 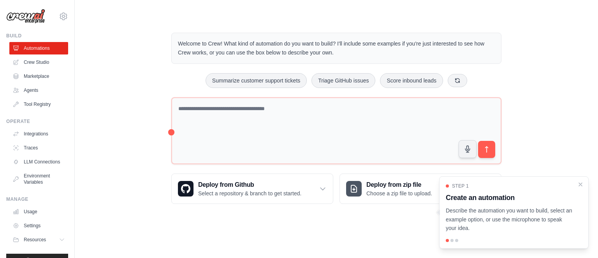 I want to click on h3: Deploy from zip file, so click(x=399, y=185).